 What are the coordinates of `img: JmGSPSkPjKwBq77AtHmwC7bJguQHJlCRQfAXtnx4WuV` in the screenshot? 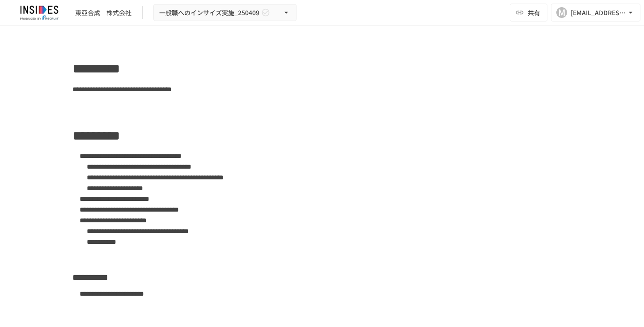 It's located at (39, 13).